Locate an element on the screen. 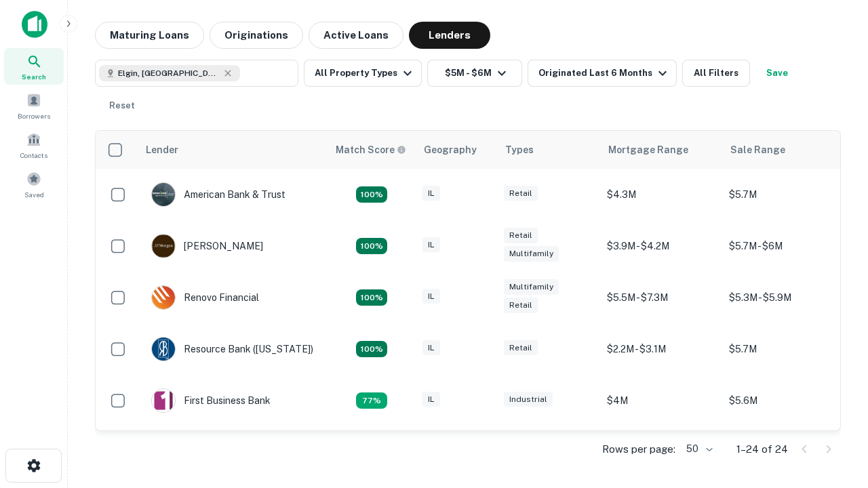 The height and width of the screenshot is (488, 868). a: Saved is located at coordinates (34, 185).